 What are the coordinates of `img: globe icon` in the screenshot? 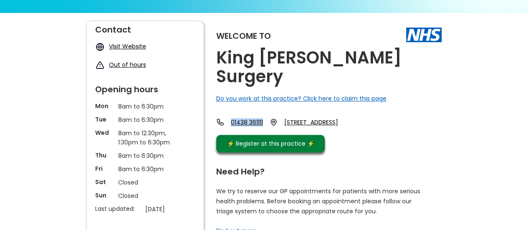 It's located at (100, 47).